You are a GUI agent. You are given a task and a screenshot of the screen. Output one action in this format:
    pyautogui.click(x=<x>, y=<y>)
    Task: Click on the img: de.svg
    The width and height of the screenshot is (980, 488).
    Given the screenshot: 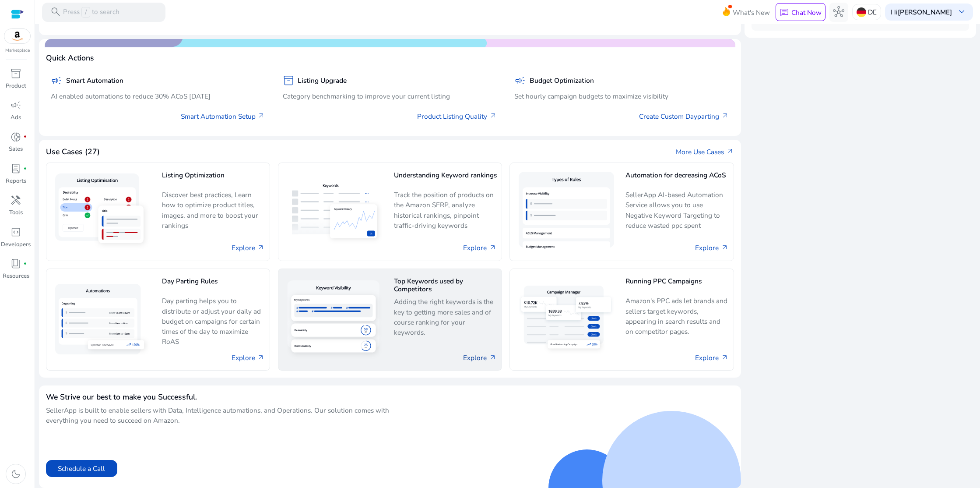 What is the action you would take?
    pyautogui.click(x=861, y=13)
    